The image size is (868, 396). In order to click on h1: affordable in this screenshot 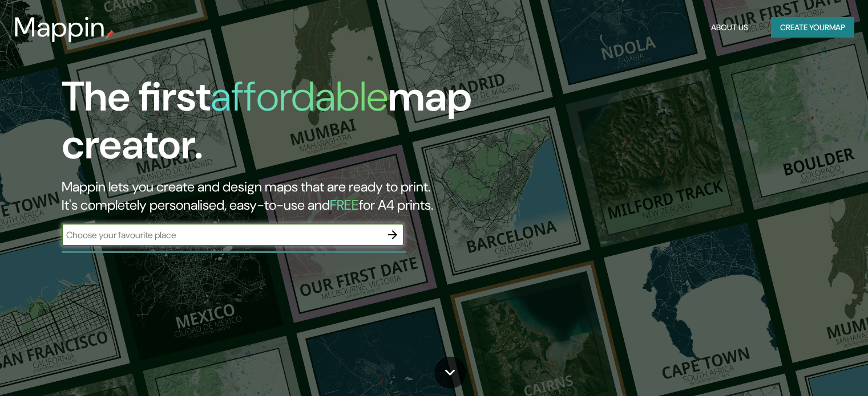, I will do `click(299, 97)`.